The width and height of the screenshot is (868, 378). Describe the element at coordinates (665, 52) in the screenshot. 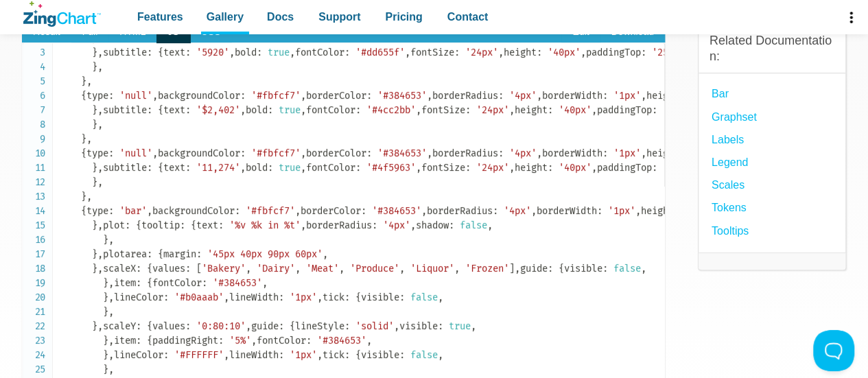

I see `span: '25%'` at that location.